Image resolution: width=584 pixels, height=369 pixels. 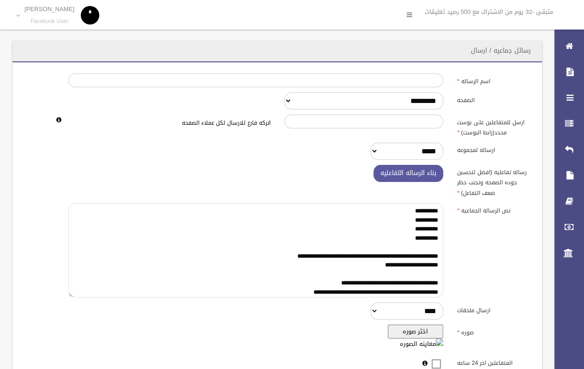 What do you see at coordinates (493, 99) in the screenshot?
I see `label: الصفحه` at bounding box center [493, 99].